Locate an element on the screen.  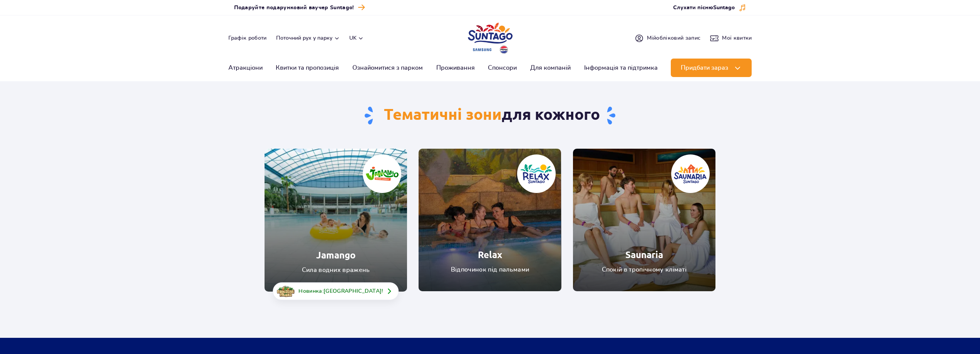
button: Поточний рух у парку is located at coordinates (308, 38).